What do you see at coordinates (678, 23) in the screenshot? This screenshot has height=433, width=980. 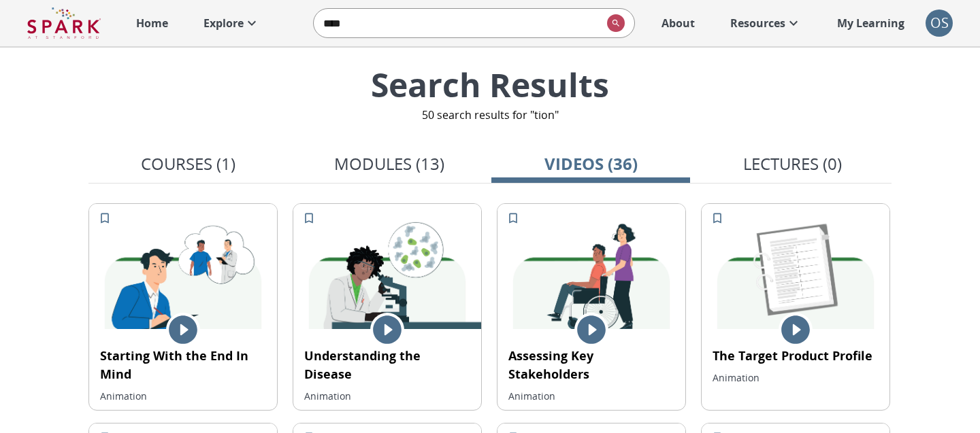 I see `p: About` at bounding box center [678, 23].